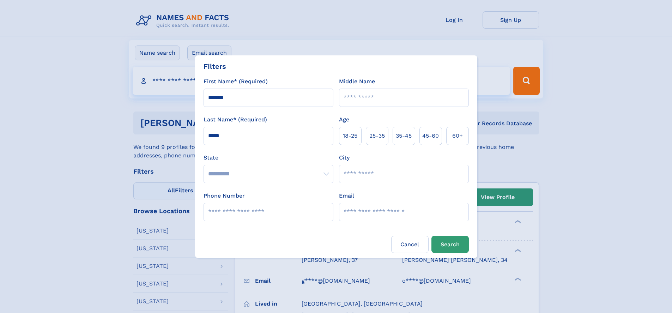 The image size is (672, 313). I want to click on label: Cancel, so click(410, 244).